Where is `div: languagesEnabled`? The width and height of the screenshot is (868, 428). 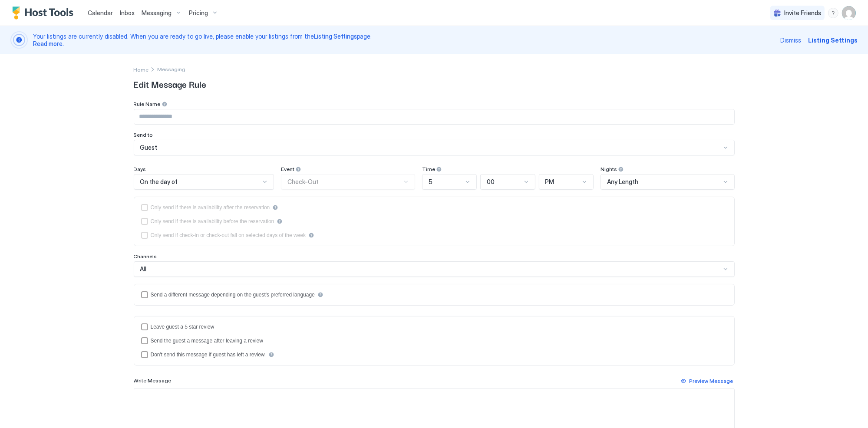 div: languagesEnabled is located at coordinates (434, 295).